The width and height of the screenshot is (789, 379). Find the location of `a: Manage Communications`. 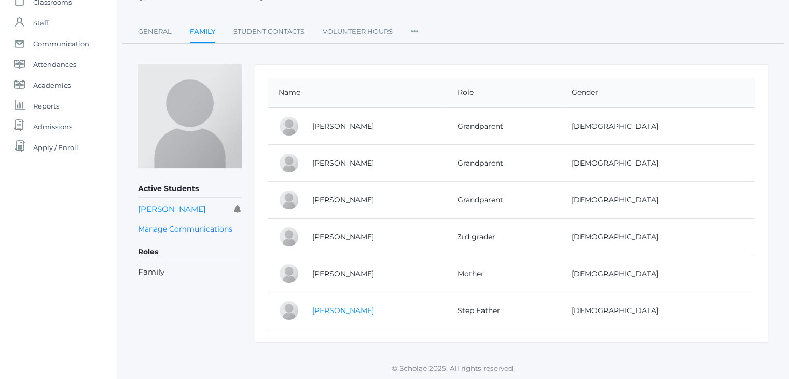

a: Manage Communications is located at coordinates (185, 229).